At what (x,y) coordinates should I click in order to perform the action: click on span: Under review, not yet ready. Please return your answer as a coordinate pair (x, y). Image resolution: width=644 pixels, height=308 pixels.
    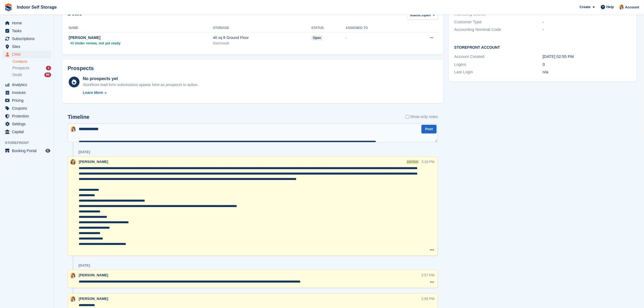
    Looking at the image, I should click on (97, 43).